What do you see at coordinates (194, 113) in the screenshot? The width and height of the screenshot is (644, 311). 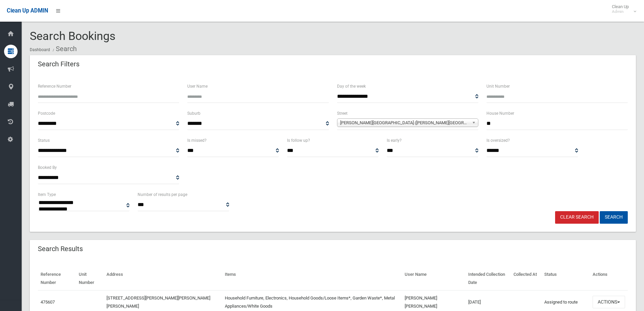 I see `label: Suburb` at bounding box center [194, 113].